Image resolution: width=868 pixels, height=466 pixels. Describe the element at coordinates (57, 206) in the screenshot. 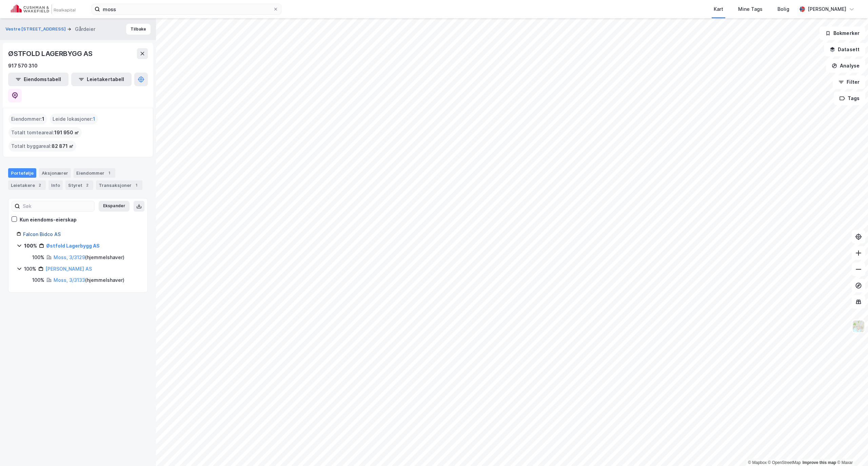

I see `input: Søk` at that location.